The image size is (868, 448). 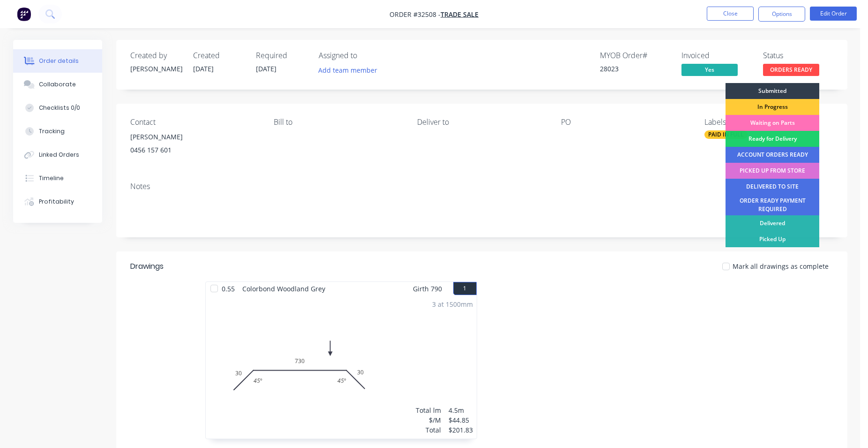 What do you see at coordinates (782, 14) in the screenshot?
I see `button: Options` at bounding box center [782, 14].